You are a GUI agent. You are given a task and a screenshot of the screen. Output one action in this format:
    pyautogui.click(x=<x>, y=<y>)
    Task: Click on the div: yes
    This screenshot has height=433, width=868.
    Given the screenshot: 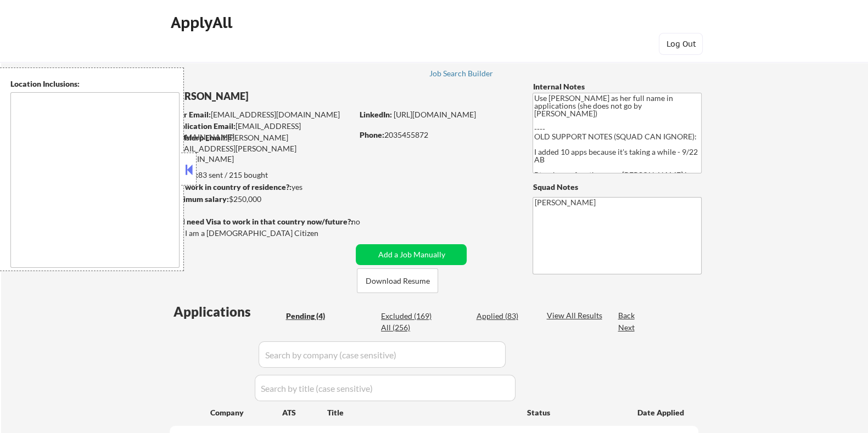 What is the action you would take?
    pyautogui.click(x=258, y=187)
    